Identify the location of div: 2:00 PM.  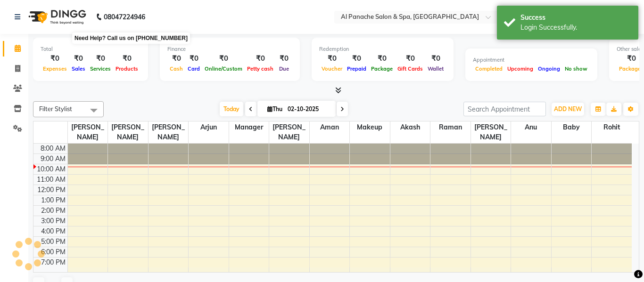
(53, 210).